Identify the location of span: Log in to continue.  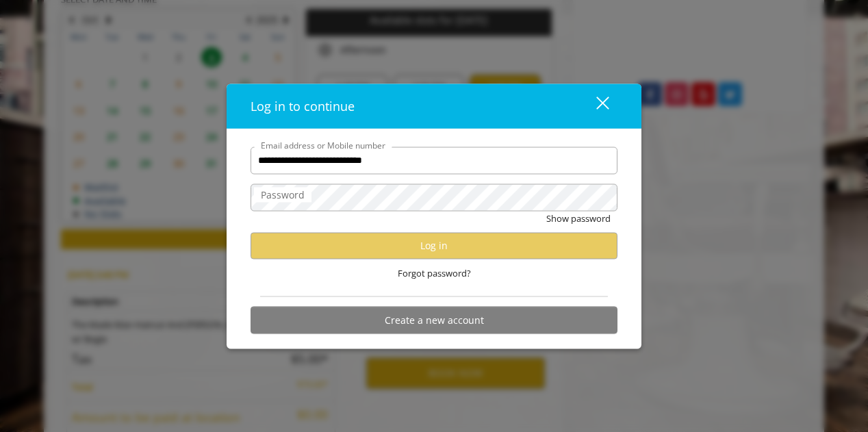
(303, 105).